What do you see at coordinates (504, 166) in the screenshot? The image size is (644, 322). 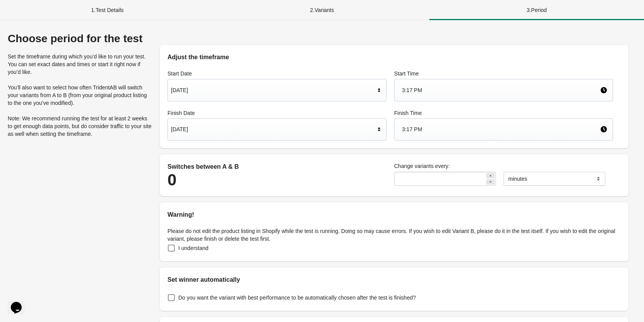 I see `label: Change variants every:` at bounding box center [504, 166].